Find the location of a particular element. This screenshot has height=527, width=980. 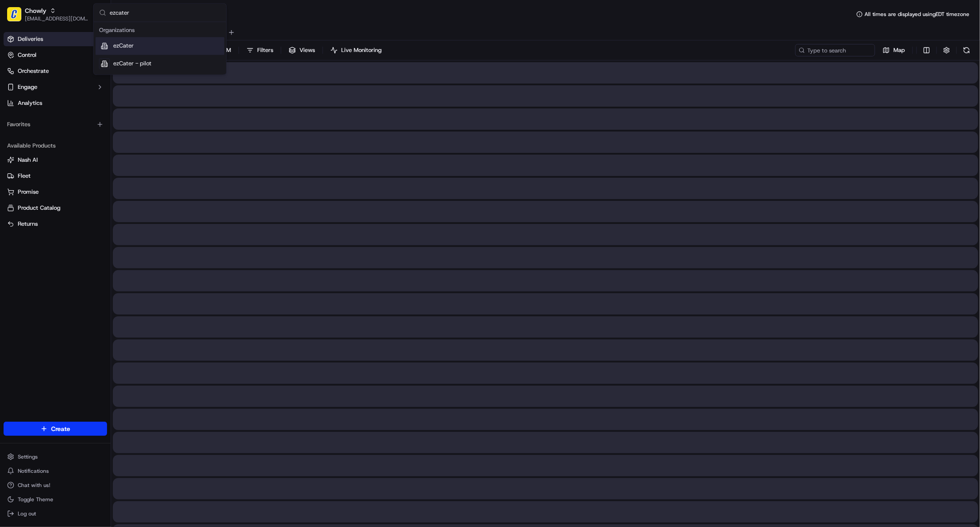

span: Filters is located at coordinates (266, 50).